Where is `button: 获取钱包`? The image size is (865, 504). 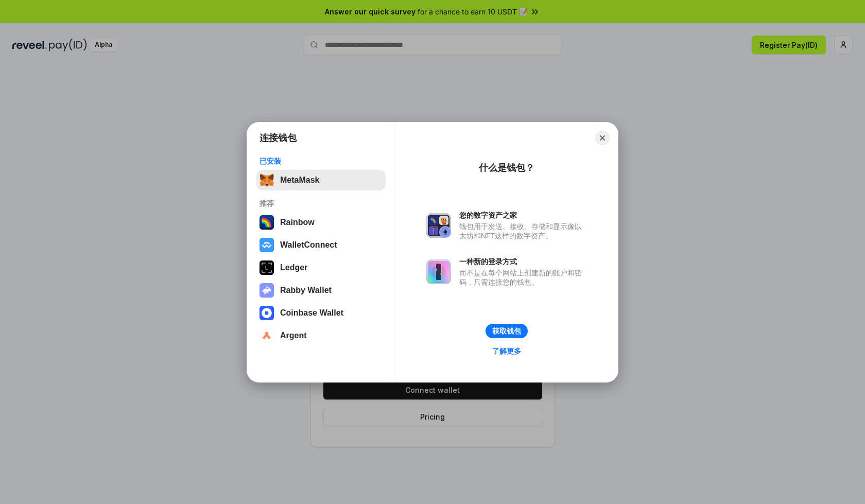 button: 获取钱包 is located at coordinates (507, 331).